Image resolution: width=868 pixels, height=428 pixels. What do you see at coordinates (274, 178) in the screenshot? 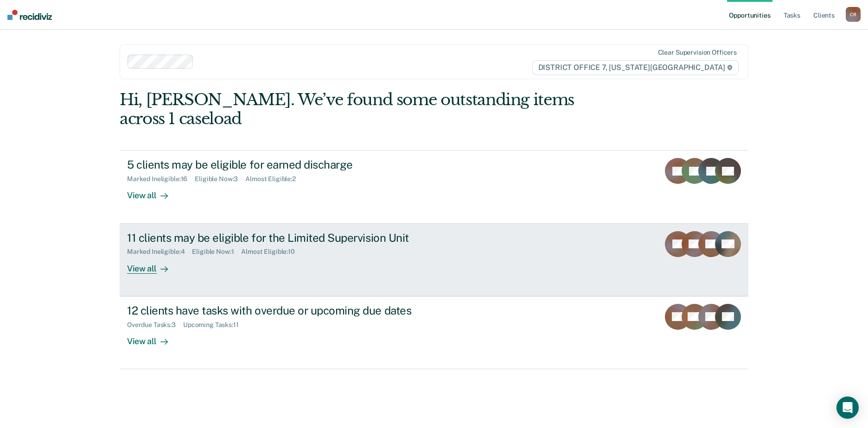
I see `div: Almost Eligible : 2` at bounding box center [274, 178].